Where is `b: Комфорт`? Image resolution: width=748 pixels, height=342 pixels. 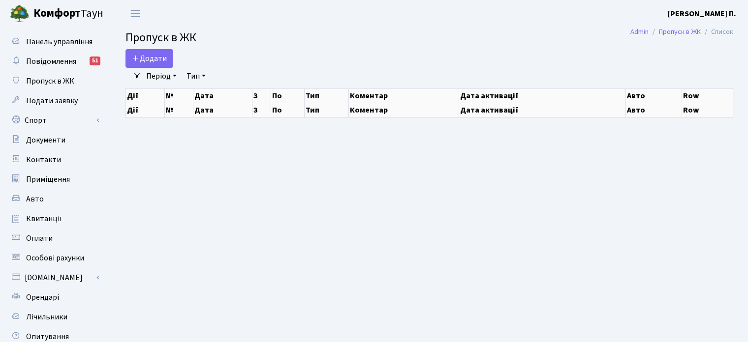
b: Комфорт is located at coordinates (57, 13).